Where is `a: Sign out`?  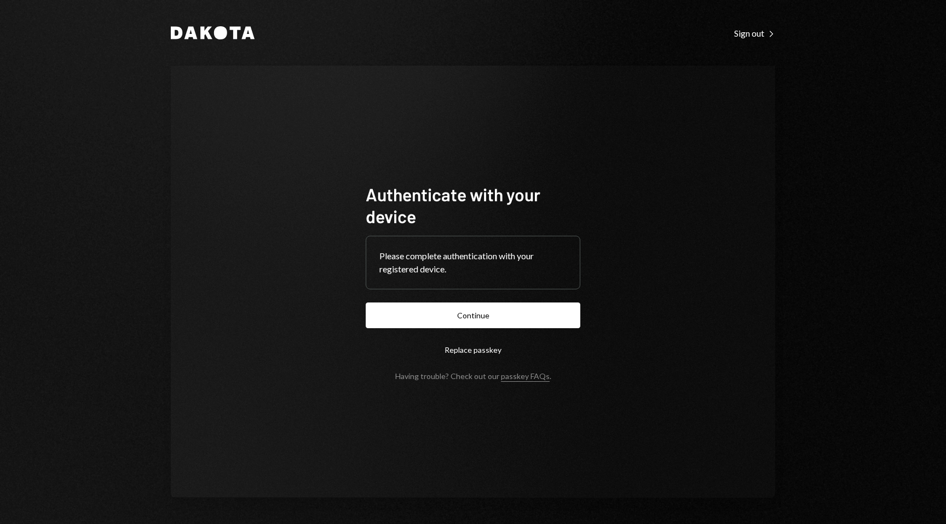
a: Sign out is located at coordinates (754, 33).